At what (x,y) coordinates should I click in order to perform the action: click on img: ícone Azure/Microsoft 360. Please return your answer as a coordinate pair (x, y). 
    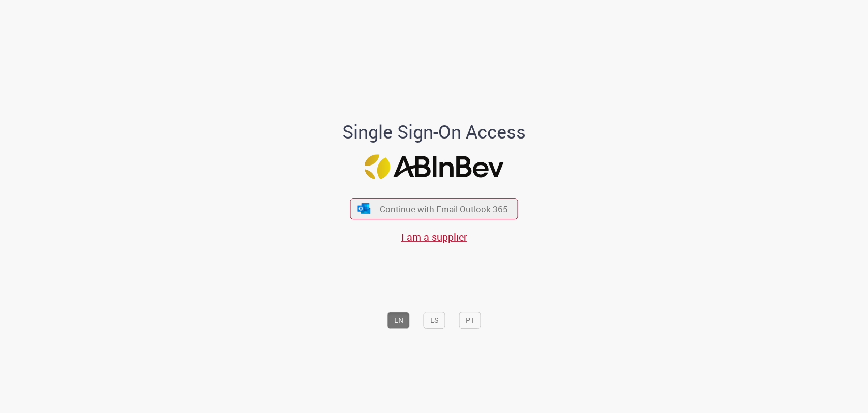
    Looking at the image, I should click on (363, 209).